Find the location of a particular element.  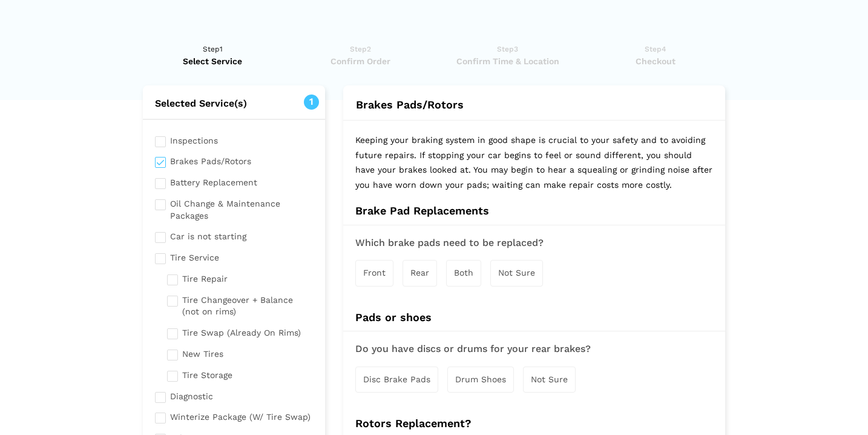

p: Keeping your braking system in good shape is crucial to your safety and to avoiding future repair... is located at coordinates (534, 162).